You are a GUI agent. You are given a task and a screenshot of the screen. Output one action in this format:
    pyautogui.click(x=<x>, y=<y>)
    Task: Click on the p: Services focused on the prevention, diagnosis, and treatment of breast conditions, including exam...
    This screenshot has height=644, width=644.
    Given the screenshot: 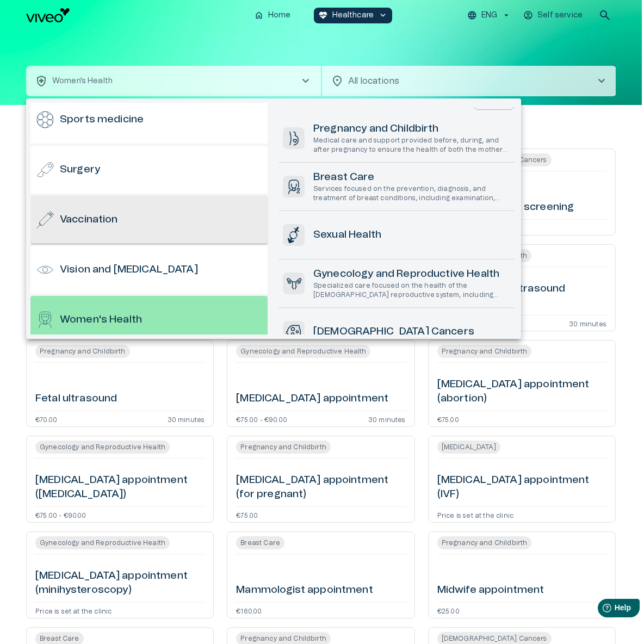 What is the action you would take?
    pyautogui.click(x=412, y=194)
    